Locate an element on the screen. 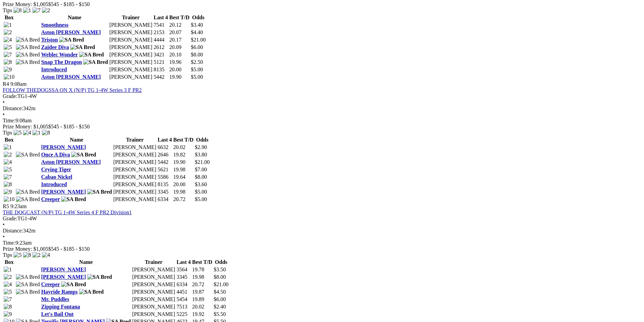  span: $2.90 is located at coordinates (201, 147).